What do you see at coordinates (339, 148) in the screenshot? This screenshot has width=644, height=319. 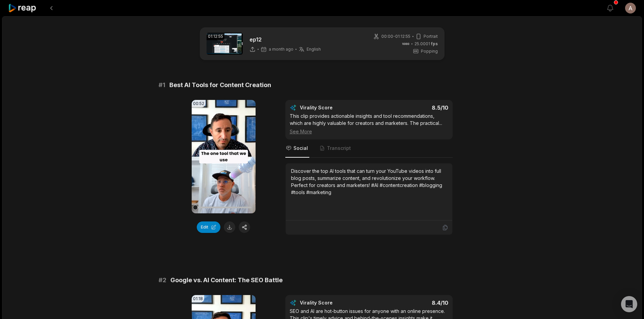 I see `span: Transcript` at bounding box center [339, 148].